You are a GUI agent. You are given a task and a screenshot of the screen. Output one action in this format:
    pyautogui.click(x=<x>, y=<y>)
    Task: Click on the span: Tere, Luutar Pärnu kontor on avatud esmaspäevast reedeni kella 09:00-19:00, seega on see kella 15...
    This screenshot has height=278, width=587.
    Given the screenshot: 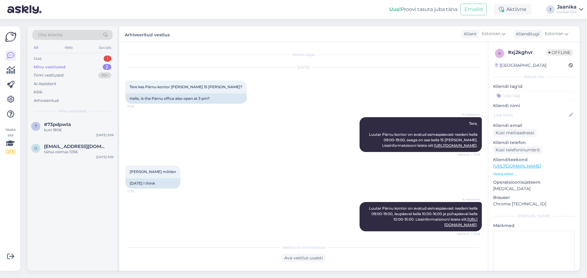 What is the action you would take?
    pyautogui.click(x=423, y=134)
    